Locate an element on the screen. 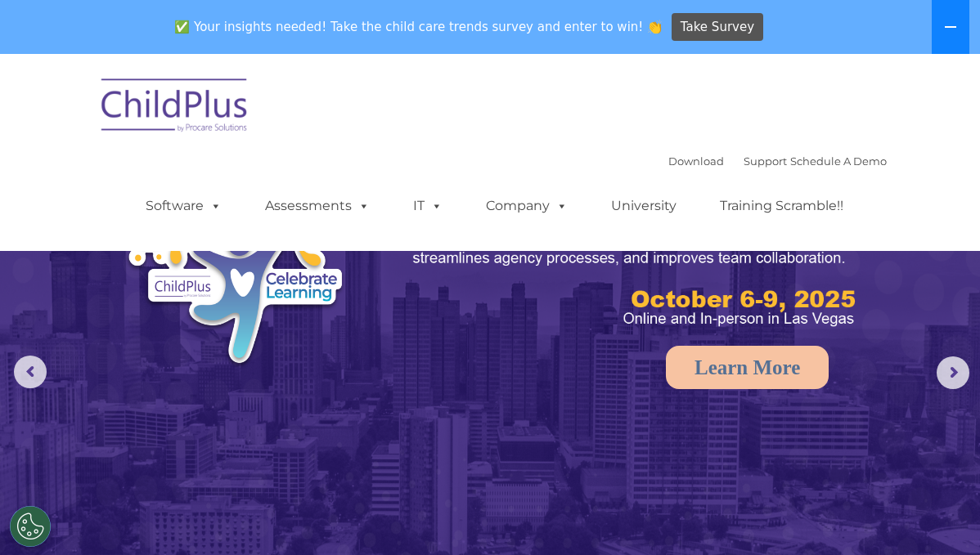 This screenshot has height=555, width=980. button: Cookies Settings is located at coordinates (30, 527).